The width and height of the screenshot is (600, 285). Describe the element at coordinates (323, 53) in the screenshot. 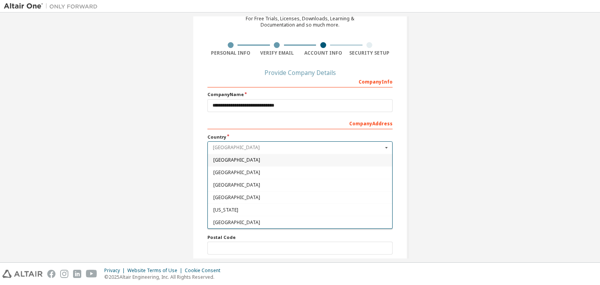

I see `div: Account Info` at that location.